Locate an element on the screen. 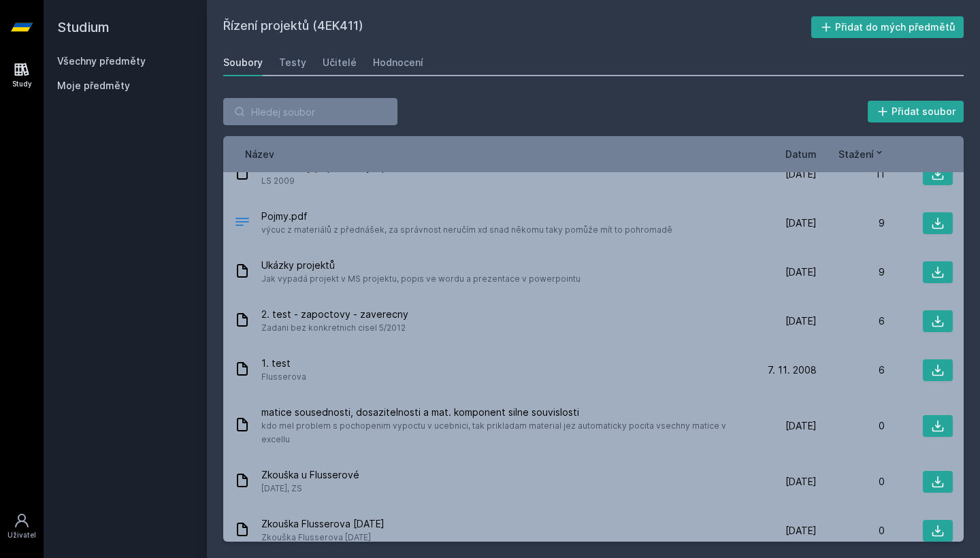 The image size is (980, 558). div: Hodnocení is located at coordinates (398, 62).